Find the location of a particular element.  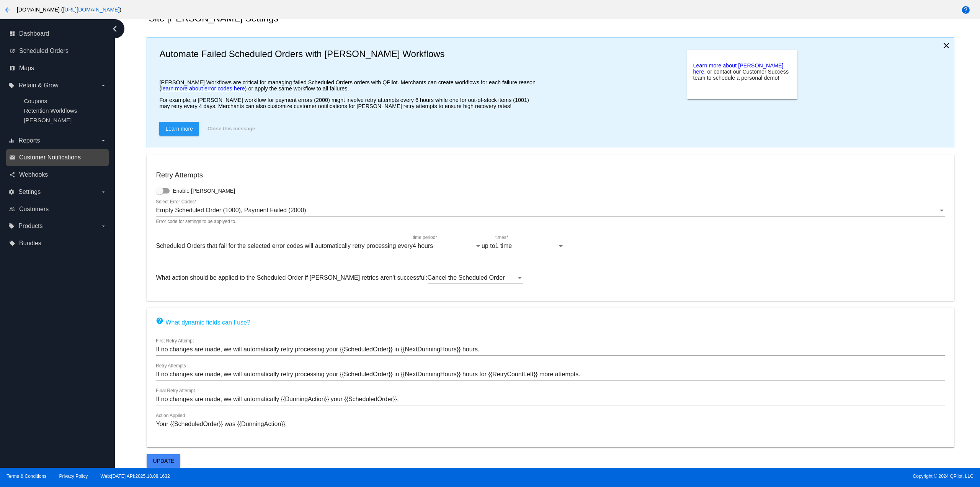

span: Empty Scheduled Order (1000), Payment Failed (2000) is located at coordinates (231, 210).